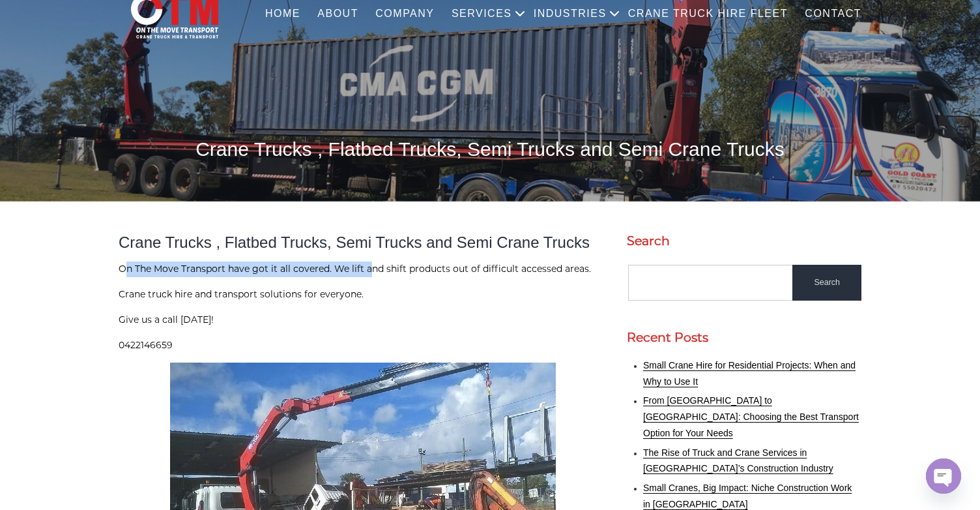 The width and height of the screenshot is (980, 510). I want to click on p: On The Move Transport have got it all covered. We lift and shift products out of difficult access..., so click(363, 270).